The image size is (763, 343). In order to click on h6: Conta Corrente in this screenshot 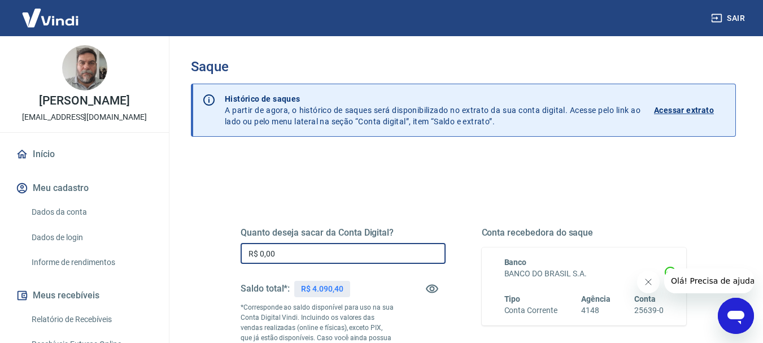, I will do `click(531, 310)`.